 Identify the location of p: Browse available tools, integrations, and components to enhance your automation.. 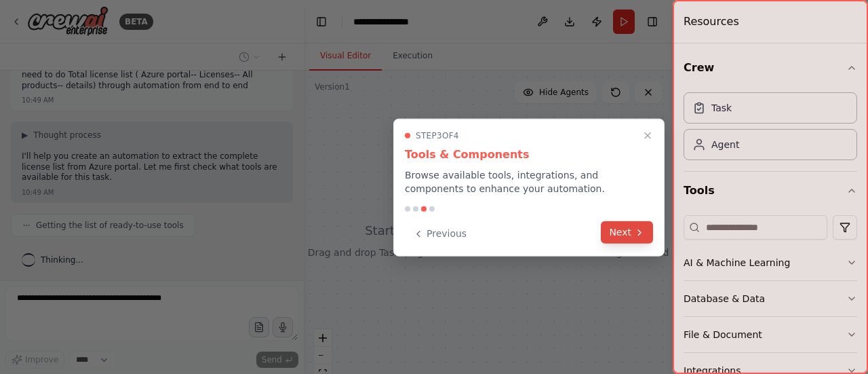
(529, 182).